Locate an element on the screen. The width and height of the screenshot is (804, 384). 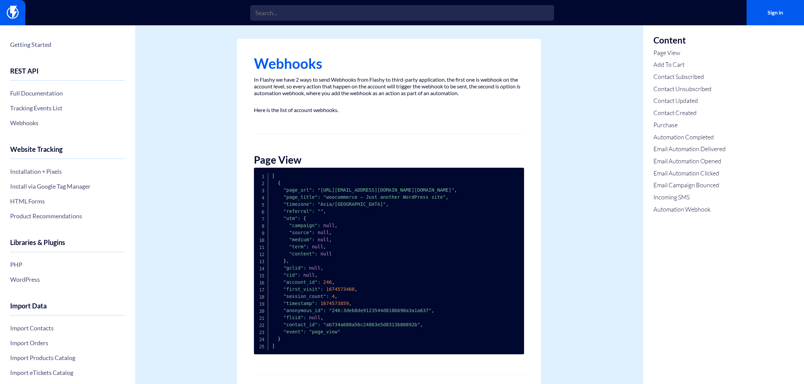
span: "session_count" is located at coordinates (304, 296).